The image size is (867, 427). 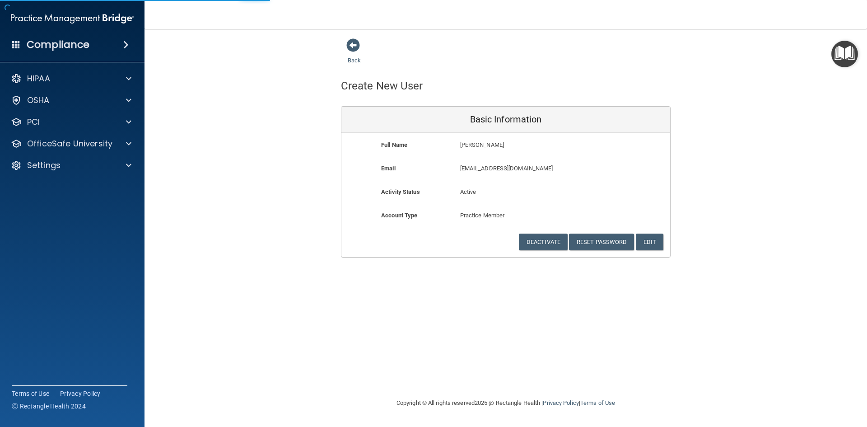 What do you see at coordinates (33, 122) in the screenshot?
I see `p: PCI` at bounding box center [33, 122].